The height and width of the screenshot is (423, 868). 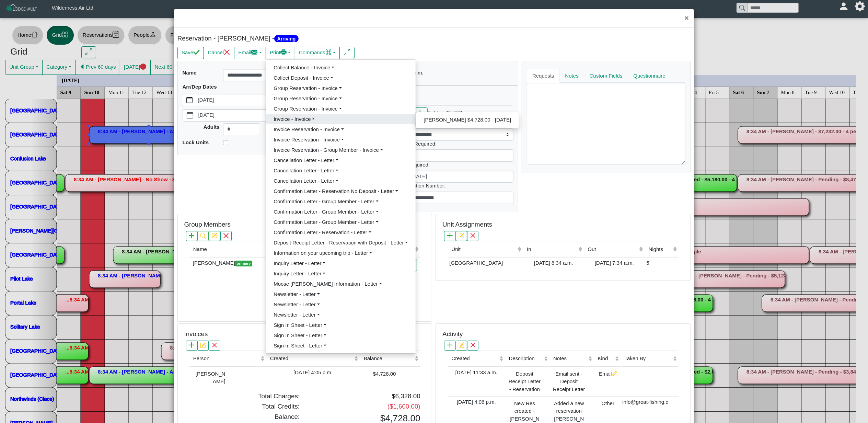 I want to click on div: Name, so click(x=247, y=249).